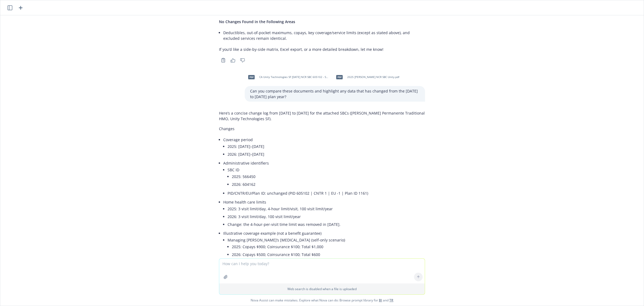 The width and height of the screenshot is (644, 306). I want to click on li: PID/CNTR/EU/Plan ID: unchanged (PID 605102 | CNTR 1 | EU -1 | Plan ID 1161), so click(326, 193).